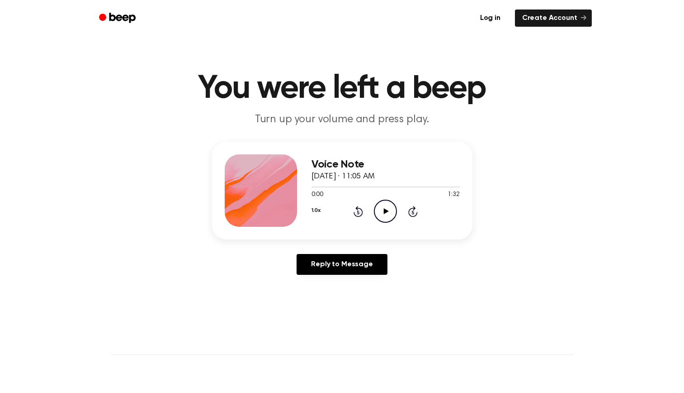 This screenshot has width=684, height=393. I want to click on a: Reply to Message, so click(342, 264).